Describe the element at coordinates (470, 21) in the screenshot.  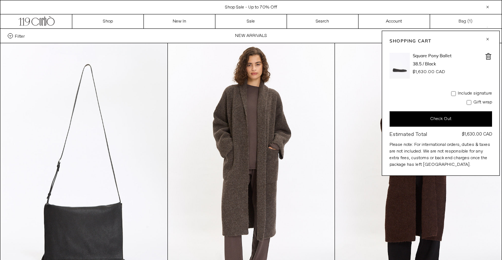
I see `span: 1` at that location.